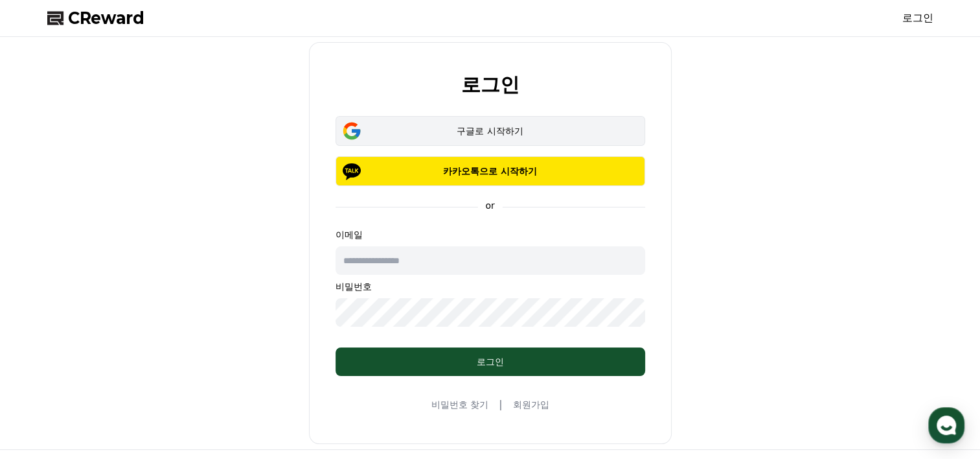 This screenshot has width=980, height=459. I want to click on button: 카카오톡으로 시작하기, so click(490, 171).